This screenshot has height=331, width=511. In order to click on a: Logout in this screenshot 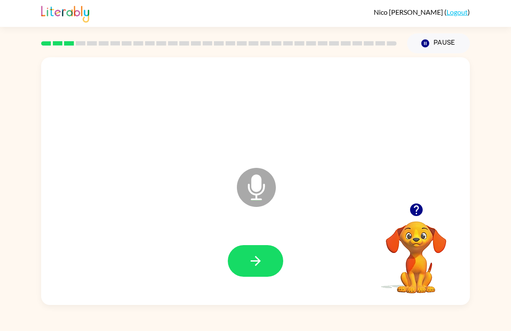, I will do `click(457, 12)`.